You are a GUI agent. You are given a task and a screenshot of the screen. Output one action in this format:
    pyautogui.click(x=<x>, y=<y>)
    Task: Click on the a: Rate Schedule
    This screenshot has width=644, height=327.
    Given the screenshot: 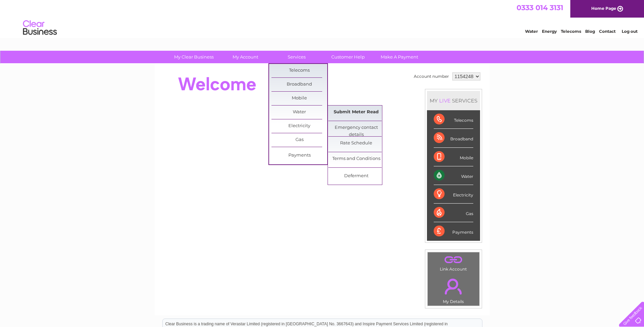 What is the action you would take?
    pyautogui.click(x=356, y=143)
    